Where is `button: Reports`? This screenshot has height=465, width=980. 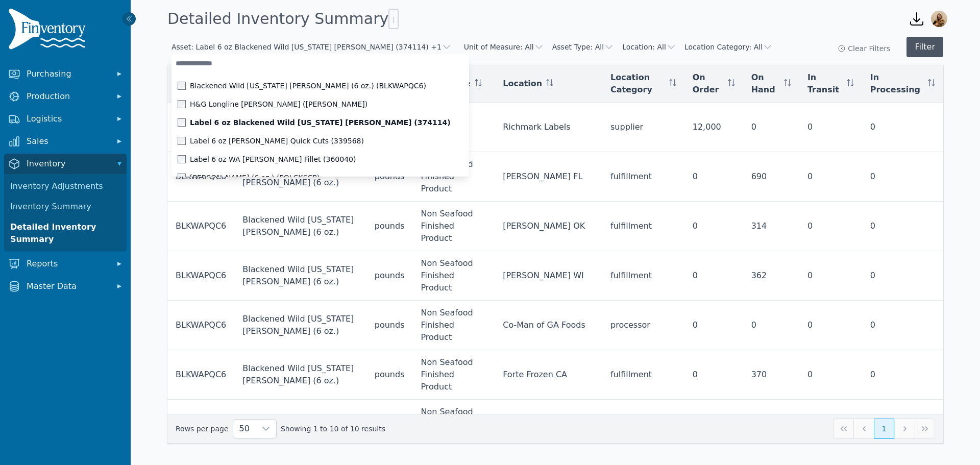
button: Reports is located at coordinates (65, 264).